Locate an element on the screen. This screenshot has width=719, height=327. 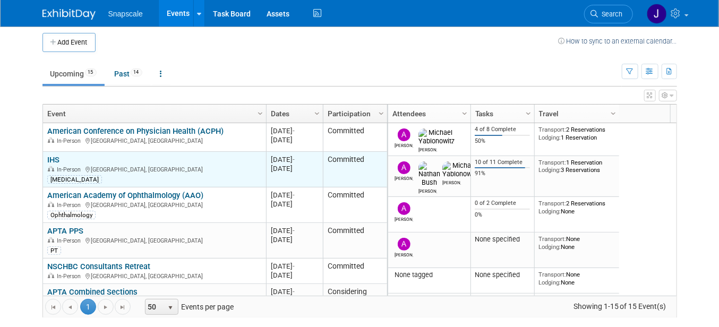
div: 50% is located at coordinates (502, 141).